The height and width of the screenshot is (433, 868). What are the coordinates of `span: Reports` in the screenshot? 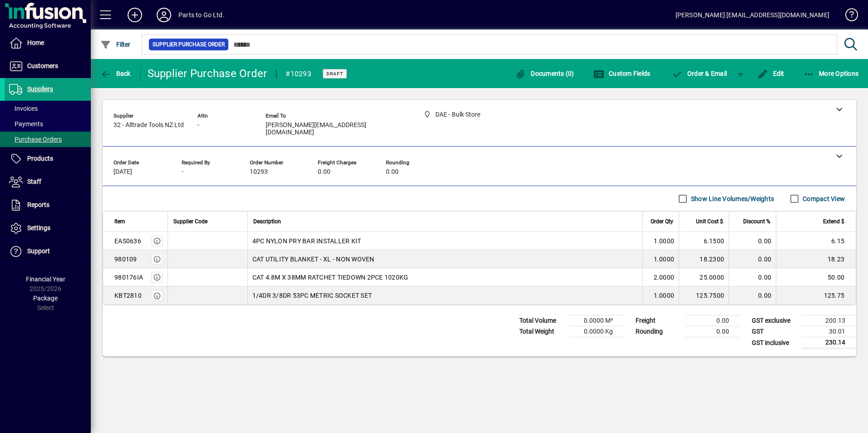 It's located at (38, 204).